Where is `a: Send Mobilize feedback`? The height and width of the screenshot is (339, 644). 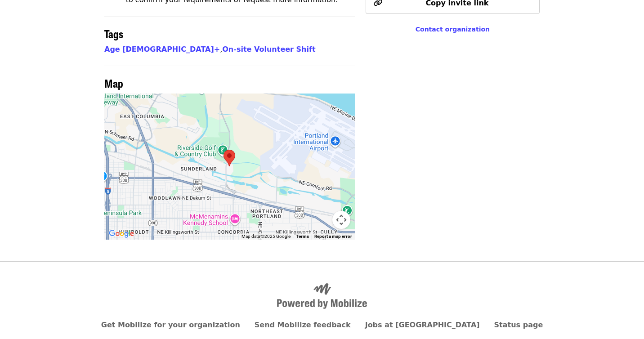 a: Send Mobilize feedback is located at coordinates (303, 325).